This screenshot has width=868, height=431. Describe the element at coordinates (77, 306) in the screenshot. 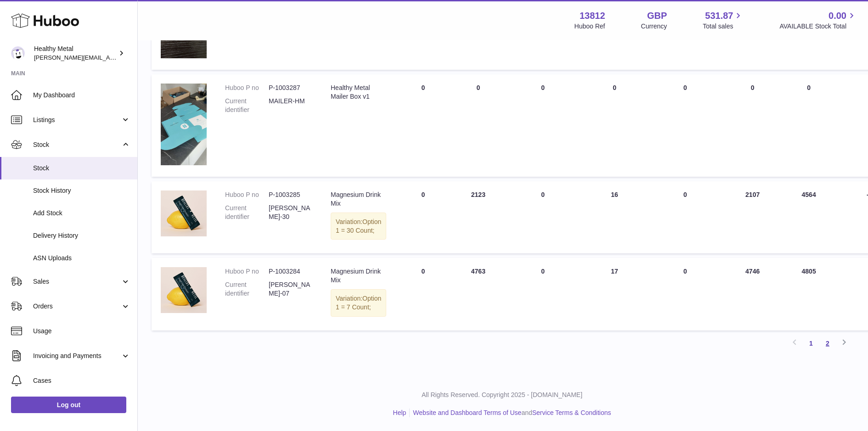

I see `span: Orders` at that location.